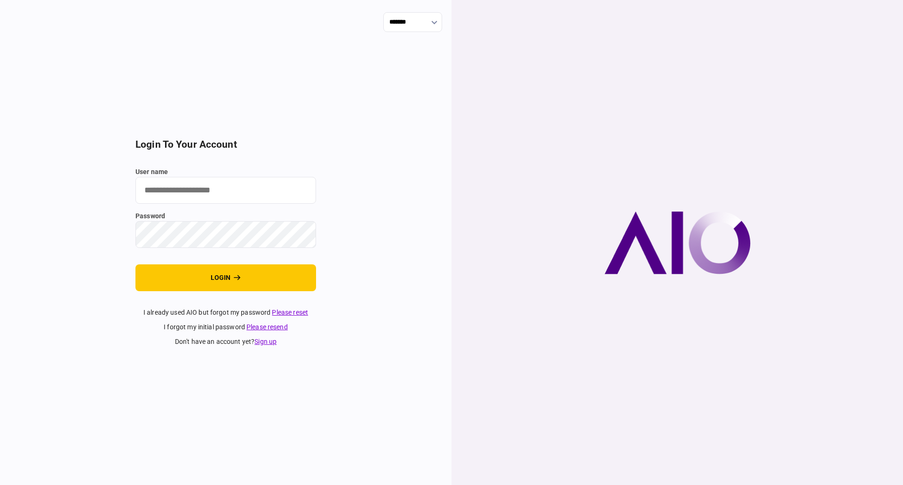  I want to click on label: password, so click(226, 216).